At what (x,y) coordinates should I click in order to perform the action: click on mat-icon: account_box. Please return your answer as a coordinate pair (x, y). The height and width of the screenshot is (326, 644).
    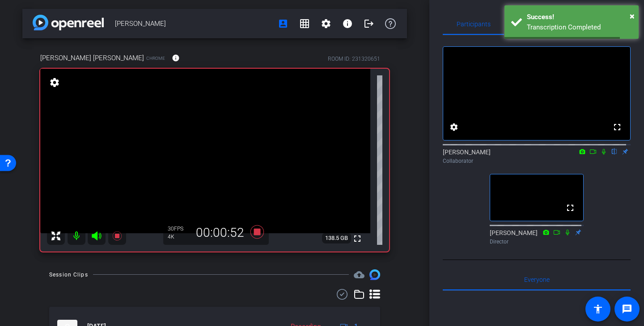
    Looking at the image, I should click on (283, 23).